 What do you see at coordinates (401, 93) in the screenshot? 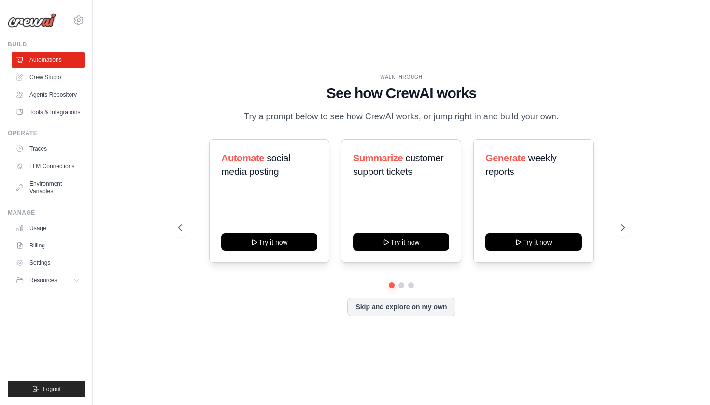
I see `h1: See how CrewAI works` at bounding box center [401, 93].